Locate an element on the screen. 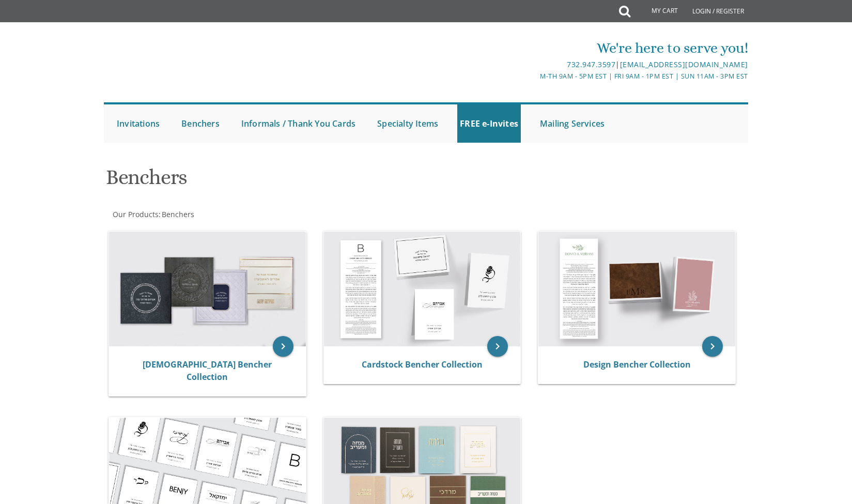  a: Invitations is located at coordinates (138, 123).